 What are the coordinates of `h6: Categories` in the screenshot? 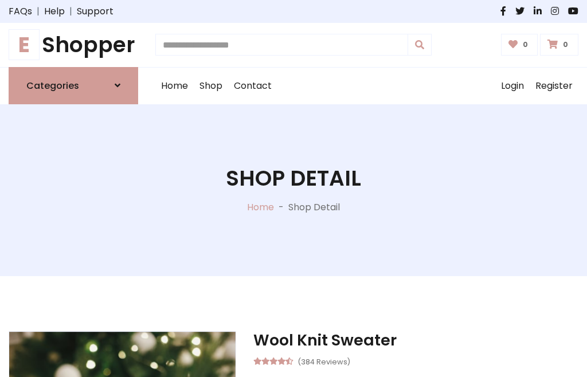 It's located at (53, 85).